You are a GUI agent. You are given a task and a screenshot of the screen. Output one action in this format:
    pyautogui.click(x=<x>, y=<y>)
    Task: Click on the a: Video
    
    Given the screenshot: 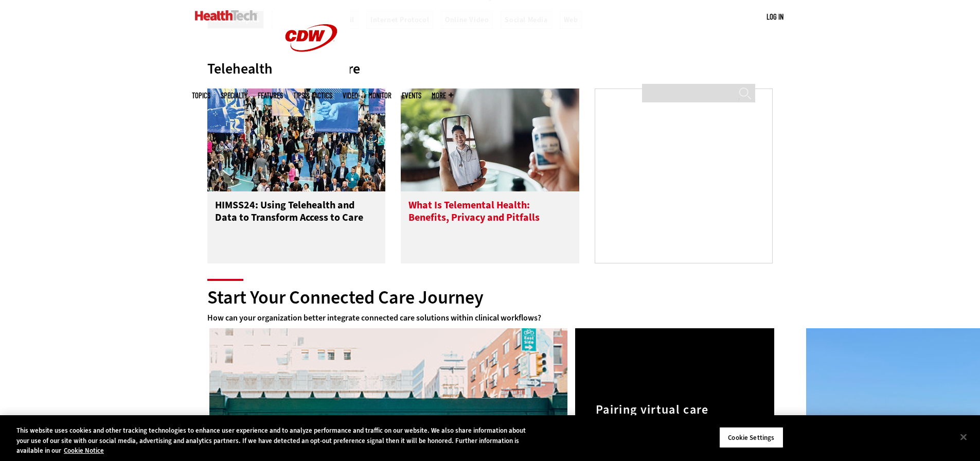 What is the action you would take?
    pyautogui.click(x=350, y=95)
    